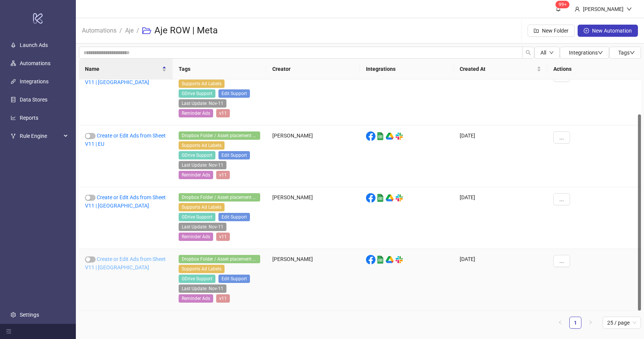 This screenshot has height=339, width=644. What do you see at coordinates (590, 323) in the screenshot?
I see `li: Next Page` at bounding box center [590, 323].